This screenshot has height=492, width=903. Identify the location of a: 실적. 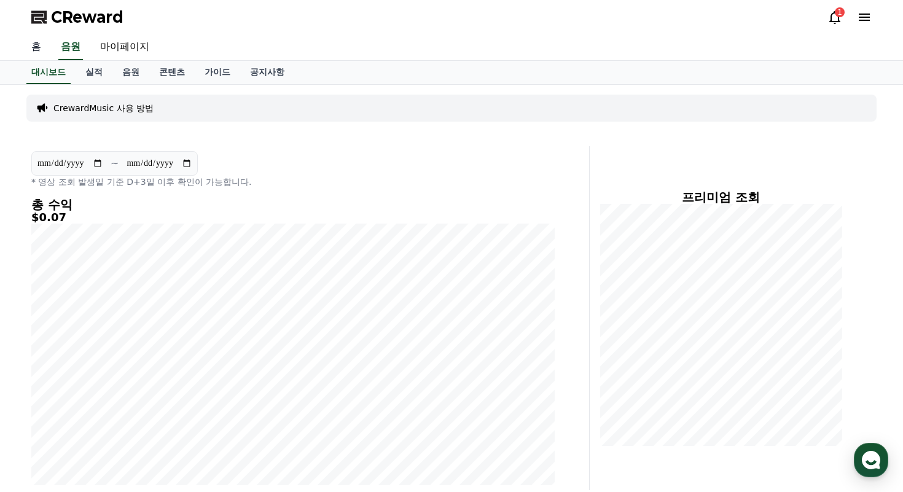
(94, 73).